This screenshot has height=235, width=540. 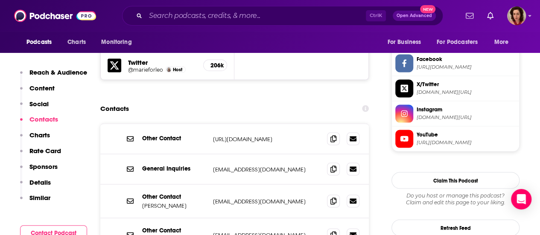 What do you see at coordinates (517, 16) in the screenshot?
I see `img: User Profile` at bounding box center [517, 16].